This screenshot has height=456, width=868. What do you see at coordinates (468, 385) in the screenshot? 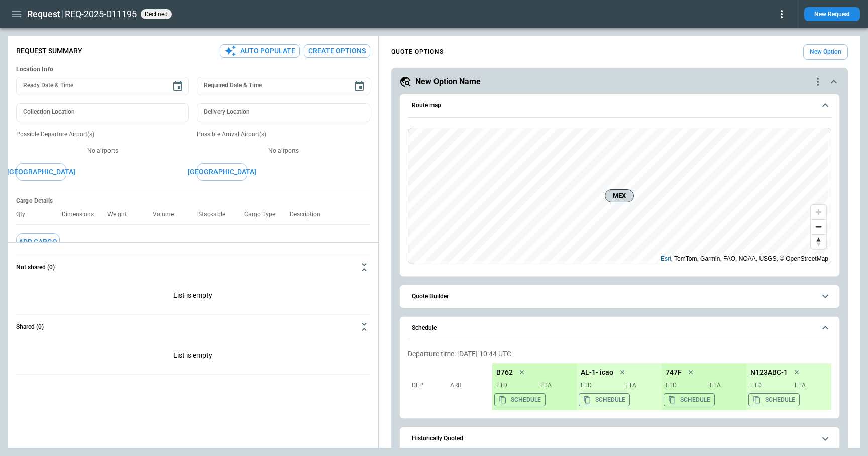
I see `p: Arr` at bounding box center [468, 385].